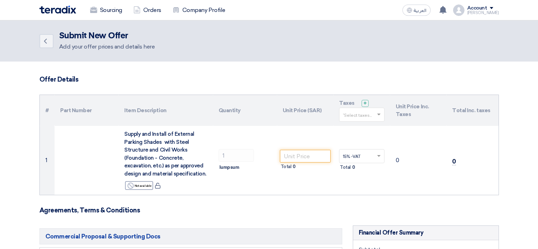  What do you see at coordinates (269, 211) in the screenshot?
I see `h3: Agreements, Terms & Conditions` at bounding box center [269, 211].